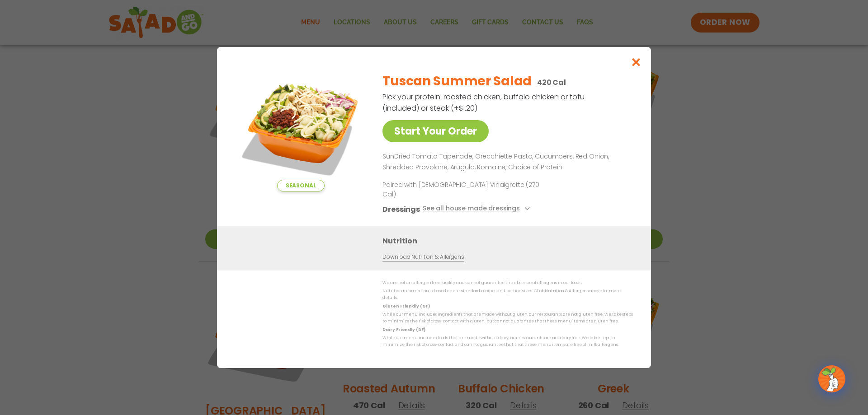 The image size is (868, 415). What do you see at coordinates (401, 209) in the screenshot?
I see `h3: Dressings` at bounding box center [401, 209].